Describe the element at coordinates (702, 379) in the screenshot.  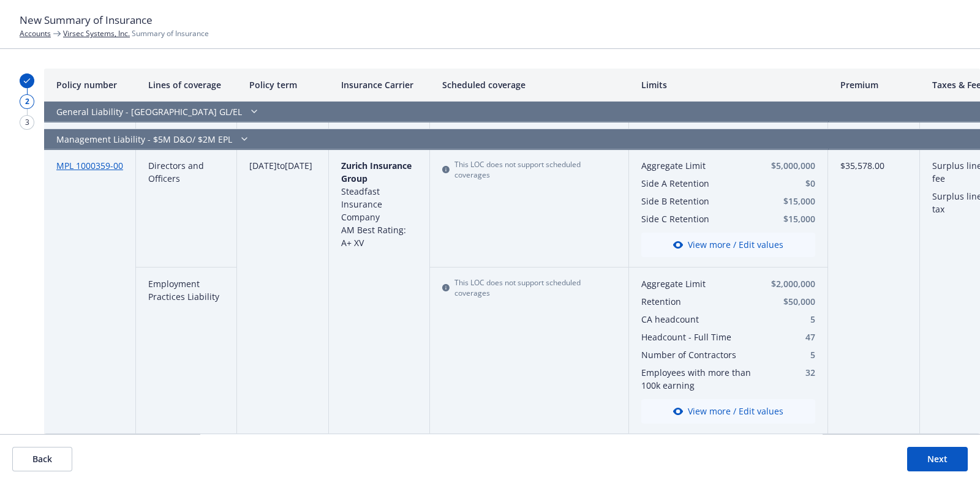
I see `span: Employees with more than 100k earning` at that location.